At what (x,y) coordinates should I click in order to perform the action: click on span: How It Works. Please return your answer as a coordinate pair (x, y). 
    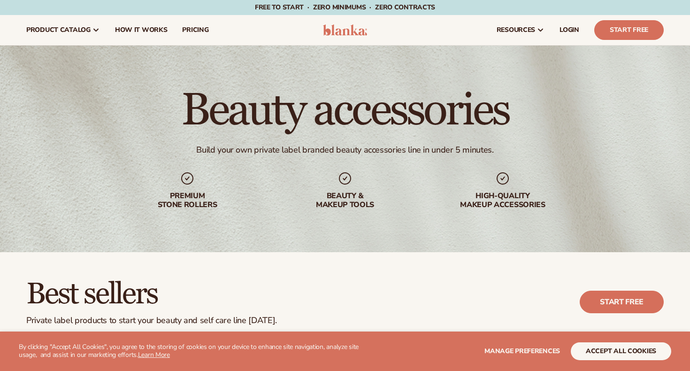
    Looking at the image, I should click on (141, 30).